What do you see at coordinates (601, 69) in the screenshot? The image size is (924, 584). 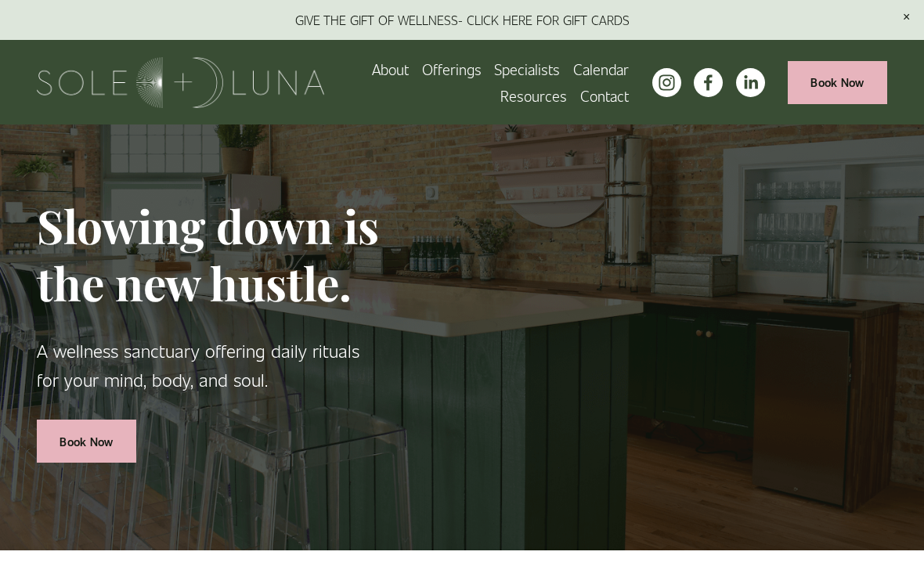 I see `a: Calendar` at bounding box center [601, 69].